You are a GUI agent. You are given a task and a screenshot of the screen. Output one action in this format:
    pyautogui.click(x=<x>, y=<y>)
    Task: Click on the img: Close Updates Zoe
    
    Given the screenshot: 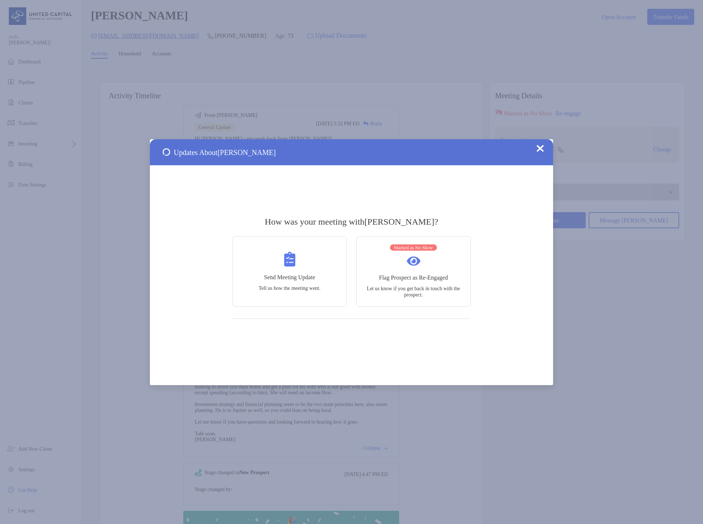 What is the action you would take?
    pyautogui.click(x=540, y=148)
    